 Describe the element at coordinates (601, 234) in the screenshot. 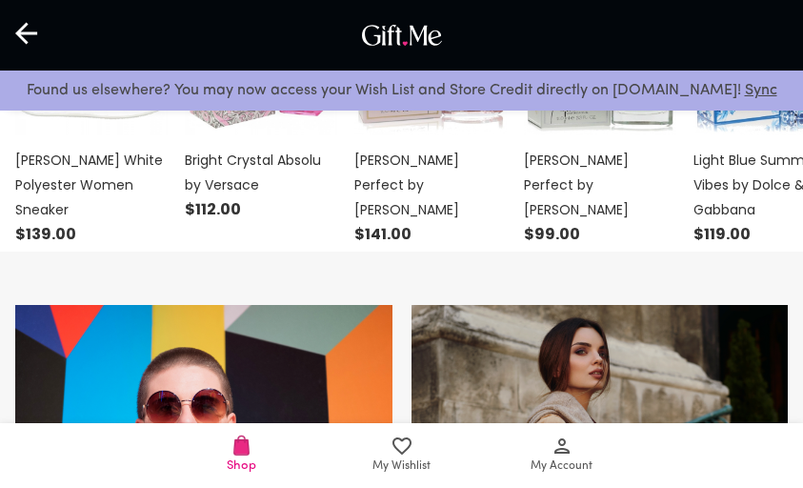

I see `p: $99.00` at that location.